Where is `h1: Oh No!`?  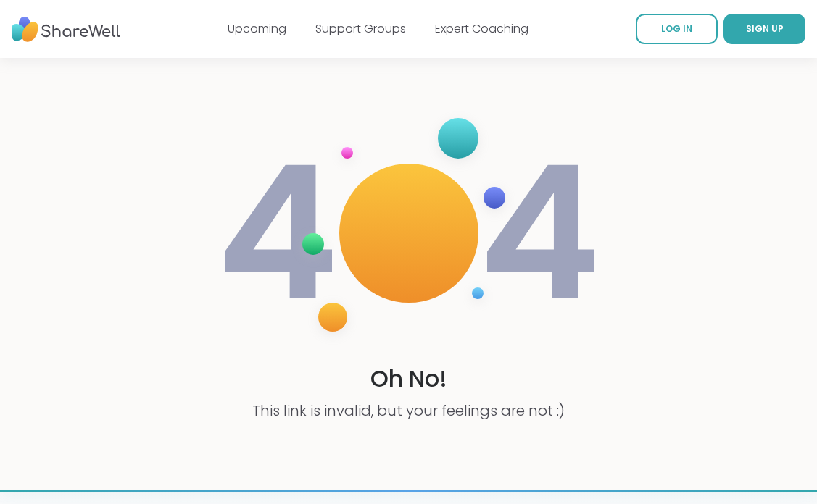 h1: Oh No! is located at coordinates (408, 379).